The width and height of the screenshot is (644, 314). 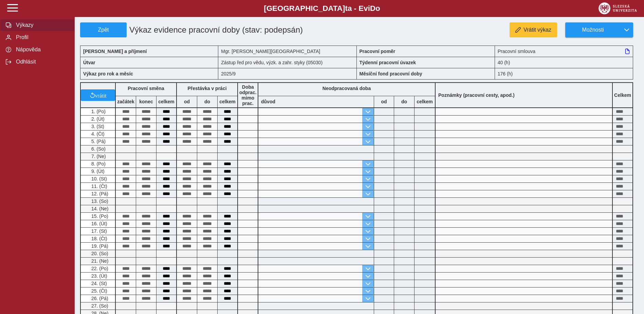 What do you see at coordinates (623, 95) in the screenshot?
I see `b: Celkem` at bounding box center [623, 95].